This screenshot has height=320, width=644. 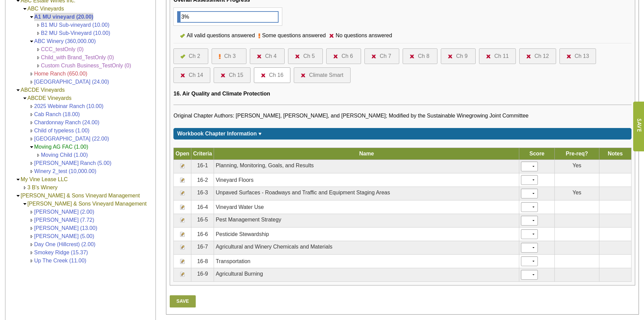 What do you see at coordinates (420, 56) in the screenshot?
I see `a: Ch 8` at bounding box center [420, 56].